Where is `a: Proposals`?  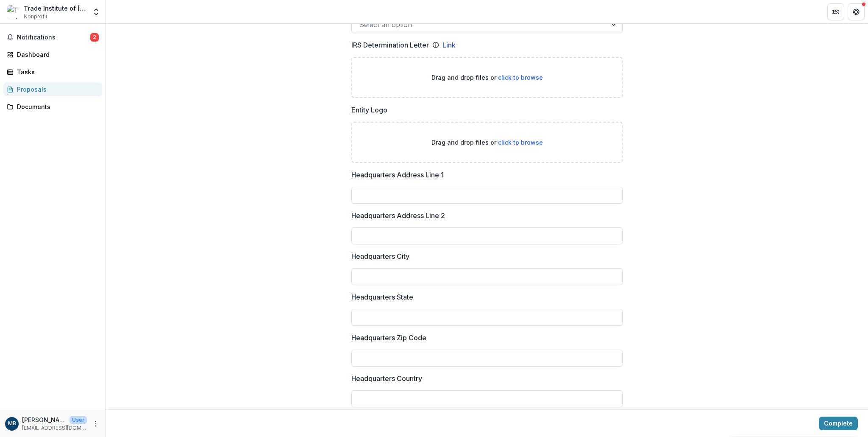
a: Proposals is located at coordinates (52, 89).